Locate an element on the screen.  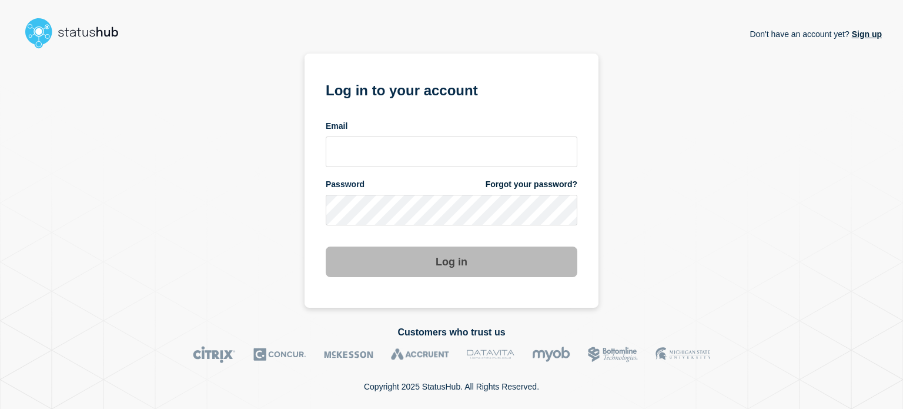
button: Log in is located at coordinates (451, 262).